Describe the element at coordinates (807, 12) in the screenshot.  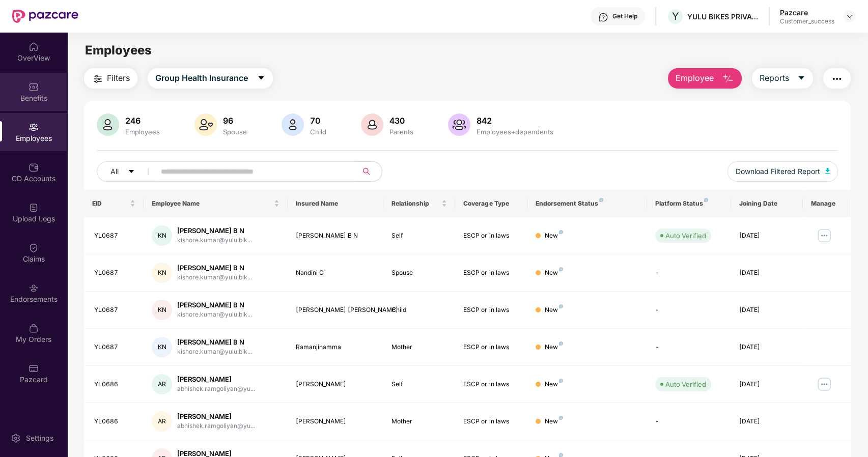
I see `div: Pazcare` at that location.